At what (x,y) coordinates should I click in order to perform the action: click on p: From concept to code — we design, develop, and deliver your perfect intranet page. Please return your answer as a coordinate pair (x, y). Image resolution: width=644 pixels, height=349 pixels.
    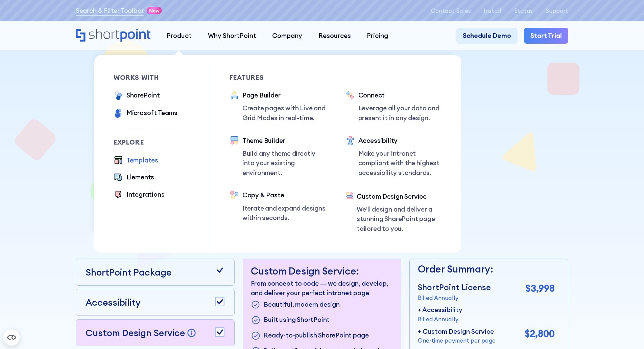
    Looking at the image, I should click on (322, 288).